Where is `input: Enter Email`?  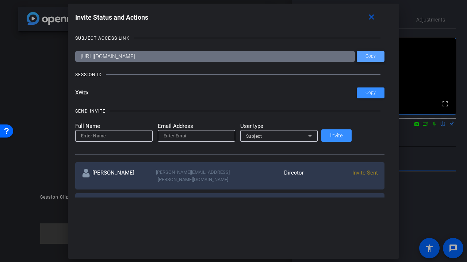
input: Enter Email is located at coordinates (196, 136).